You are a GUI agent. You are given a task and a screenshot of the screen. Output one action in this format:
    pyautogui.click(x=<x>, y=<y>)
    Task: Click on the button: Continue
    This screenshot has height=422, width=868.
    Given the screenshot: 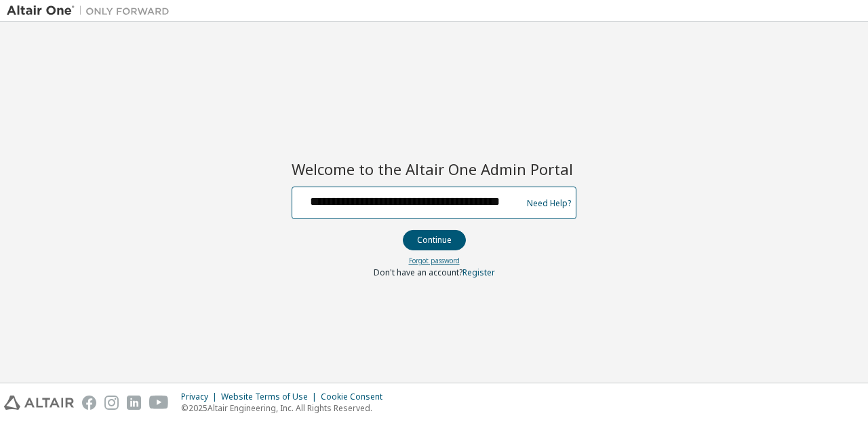 What is the action you would take?
    pyautogui.click(x=434, y=240)
    